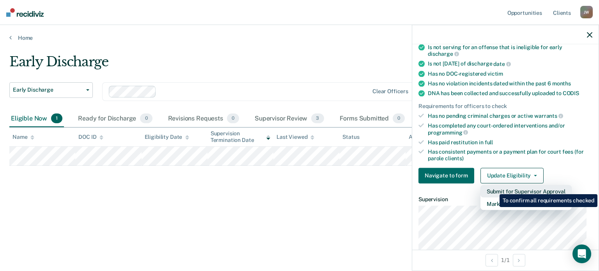 The height and width of the screenshot is (271, 599). I want to click on div: Has no DOC-registered, so click(511, 73).